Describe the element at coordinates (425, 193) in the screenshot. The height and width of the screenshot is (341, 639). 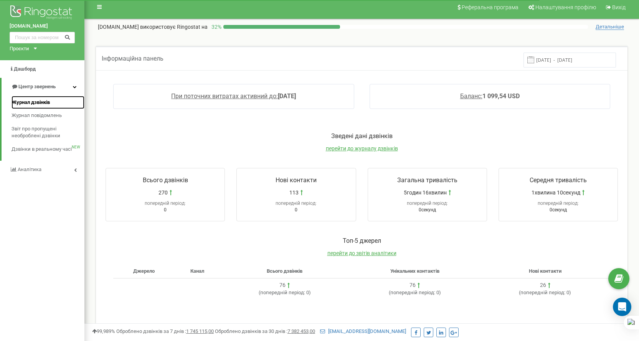
I see `span: 5годин 16хвилин` at that location.